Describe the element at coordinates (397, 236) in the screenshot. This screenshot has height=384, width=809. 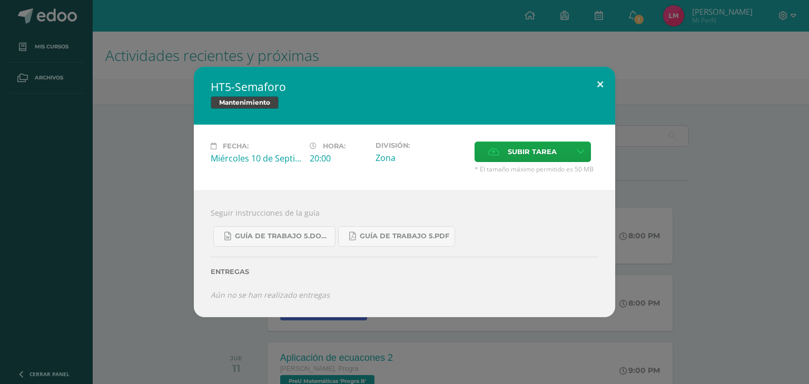
I see `a: Guía de trabajo 5.pdf` at that location.